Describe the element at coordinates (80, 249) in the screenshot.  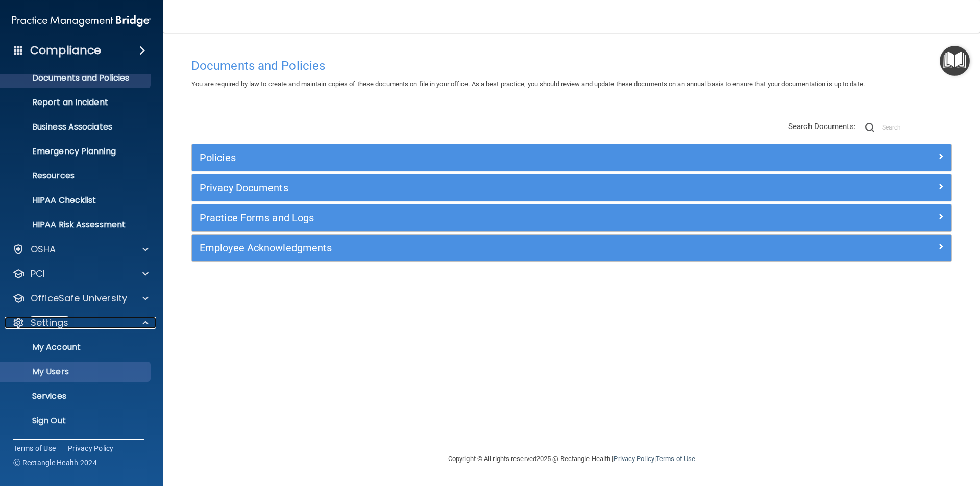
I see `a: OSHA` at that location.